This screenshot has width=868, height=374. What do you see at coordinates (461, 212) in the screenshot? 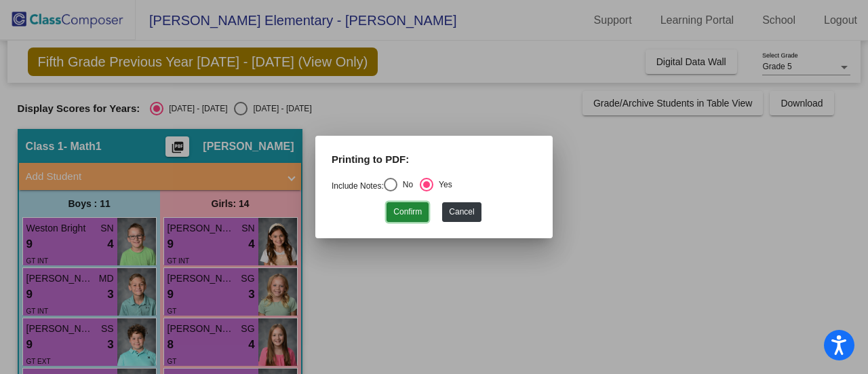
I see `button: Cancel` at bounding box center [461, 212].